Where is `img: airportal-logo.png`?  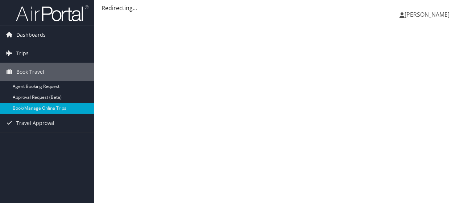 img: airportal-logo.png is located at coordinates (52, 13).